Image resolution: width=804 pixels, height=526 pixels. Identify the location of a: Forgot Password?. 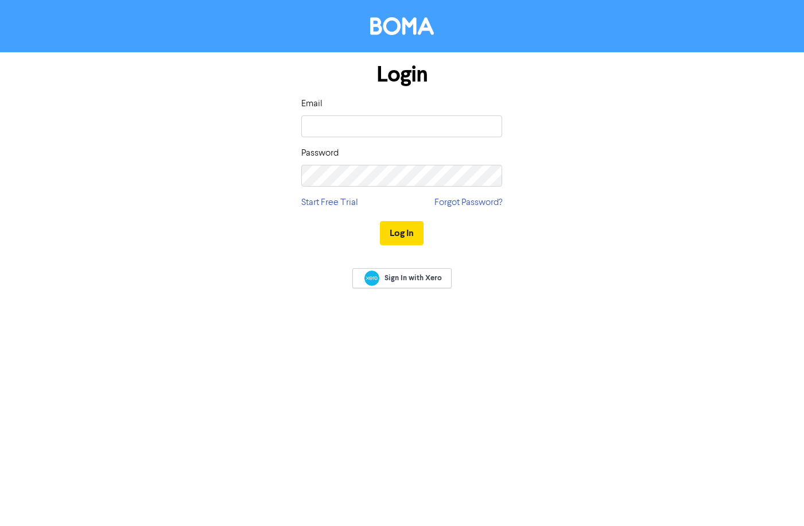
(468, 203).